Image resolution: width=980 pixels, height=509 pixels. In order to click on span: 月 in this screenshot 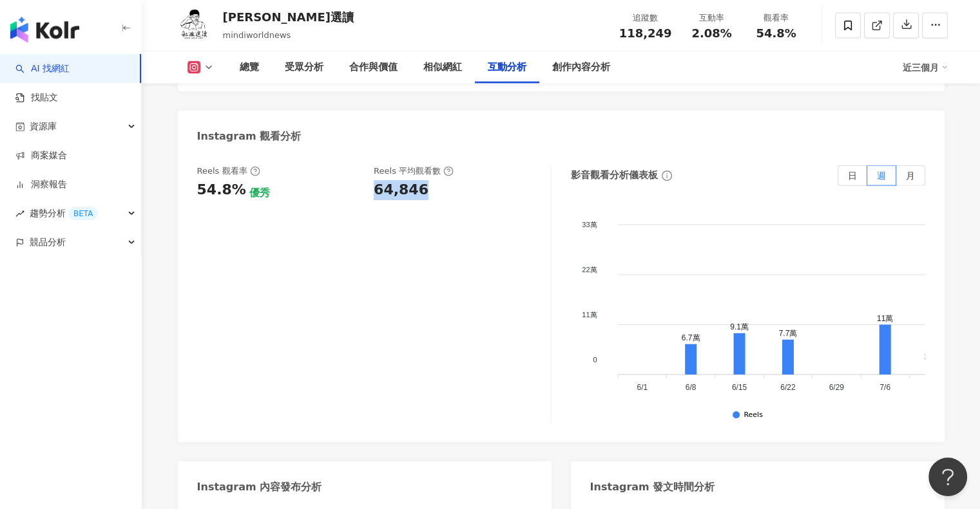, I will do `click(910, 176)`.